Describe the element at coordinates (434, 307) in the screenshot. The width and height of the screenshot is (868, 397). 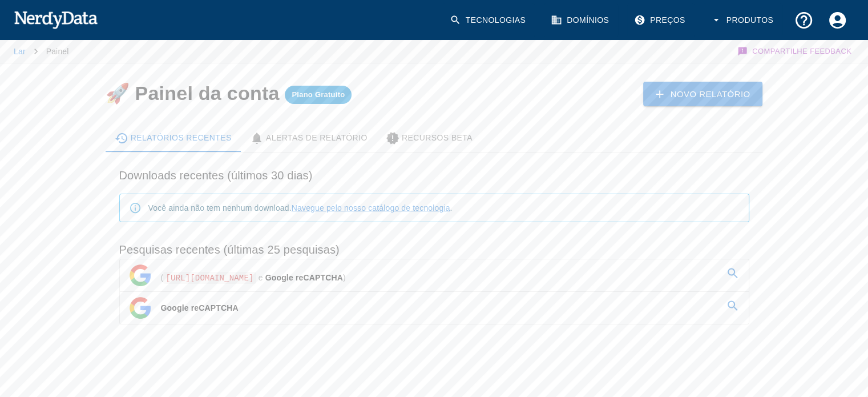
I see `a: Google reCAPTCHA` at that location.